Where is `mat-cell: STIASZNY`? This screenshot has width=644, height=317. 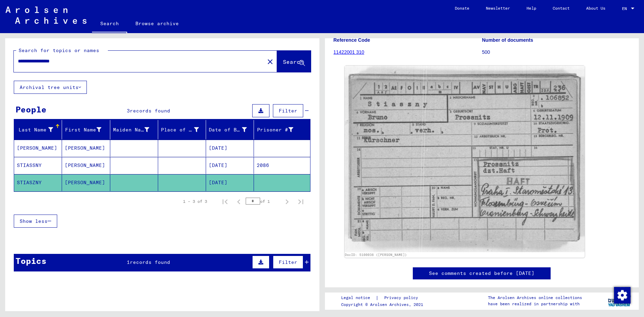
mat-cell: STIASZNY is located at coordinates (38, 183).